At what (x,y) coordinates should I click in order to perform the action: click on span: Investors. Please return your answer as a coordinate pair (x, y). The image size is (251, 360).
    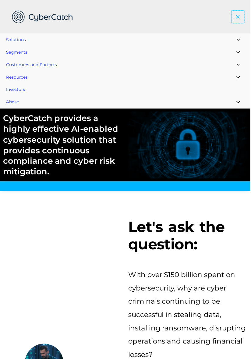
    Looking at the image, I should click on (16, 90).